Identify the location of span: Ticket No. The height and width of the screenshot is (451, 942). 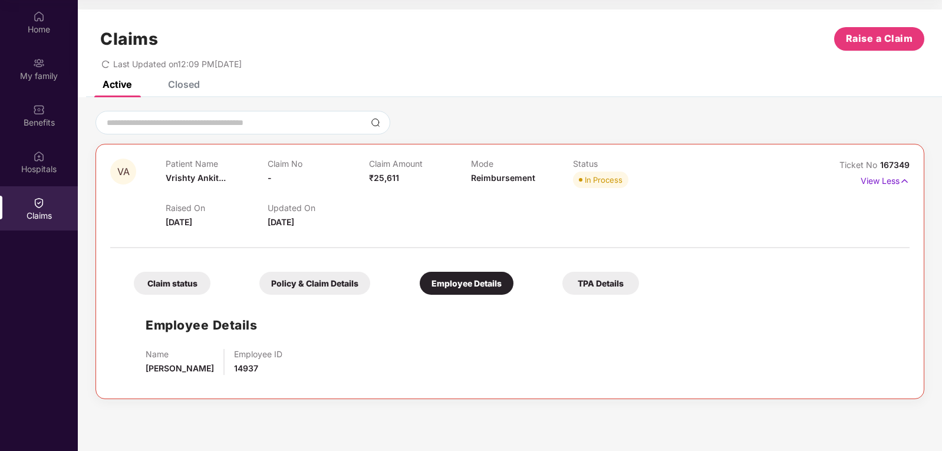
(859, 164).